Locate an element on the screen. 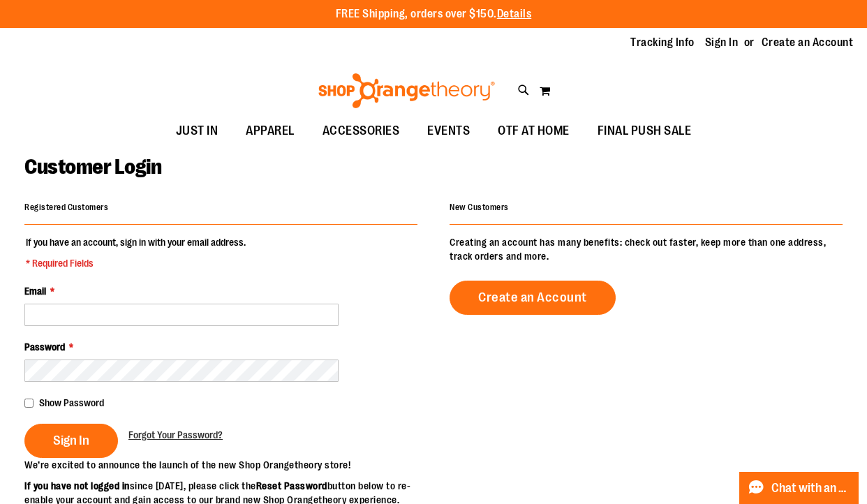 This screenshot has height=504, width=867. a: EVENTS is located at coordinates (448, 131).